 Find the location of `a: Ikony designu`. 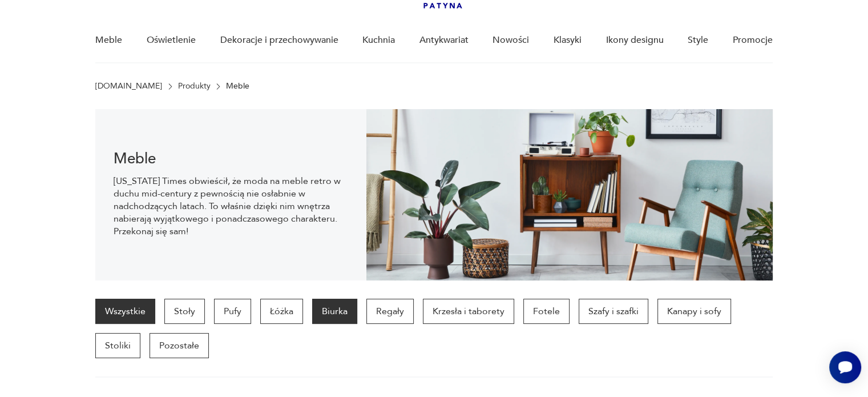

a: Ikony designu is located at coordinates (634, 40).